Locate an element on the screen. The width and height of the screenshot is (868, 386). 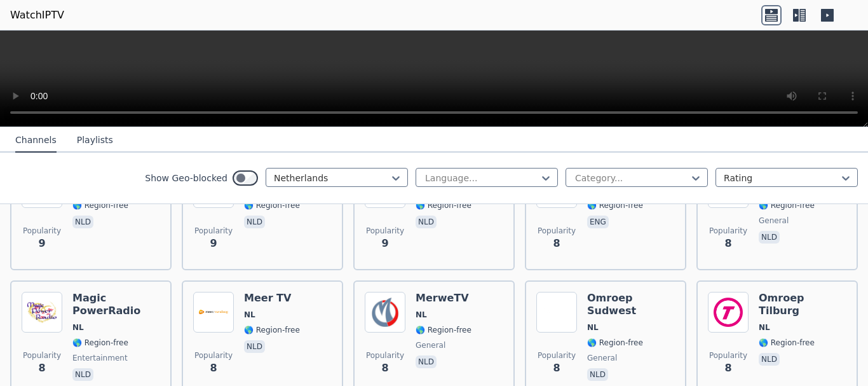
span: entertainment is located at coordinates (100, 358).